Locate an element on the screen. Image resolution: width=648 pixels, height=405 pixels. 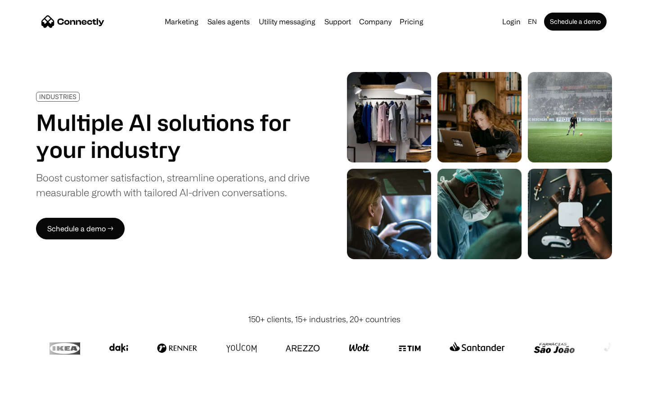
ul: Language list is located at coordinates (36, 395).